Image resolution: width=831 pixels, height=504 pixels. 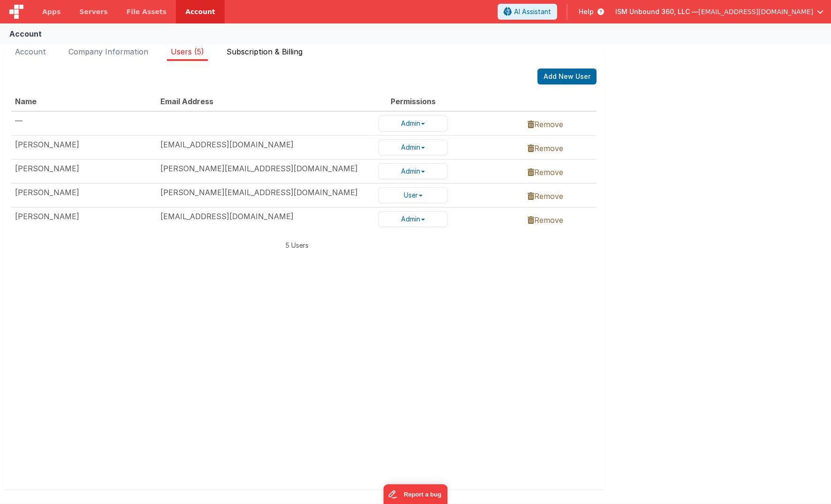 I want to click on button: Add New User, so click(x=567, y=76).